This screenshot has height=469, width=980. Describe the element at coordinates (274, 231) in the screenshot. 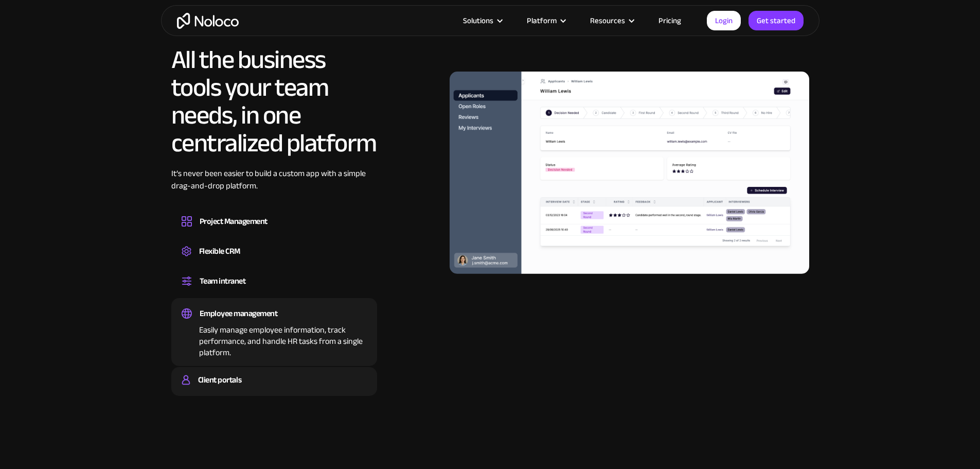

I see `div: Design custom project management tools to speed up workflows, track progress, and optimize your t...` at that location.